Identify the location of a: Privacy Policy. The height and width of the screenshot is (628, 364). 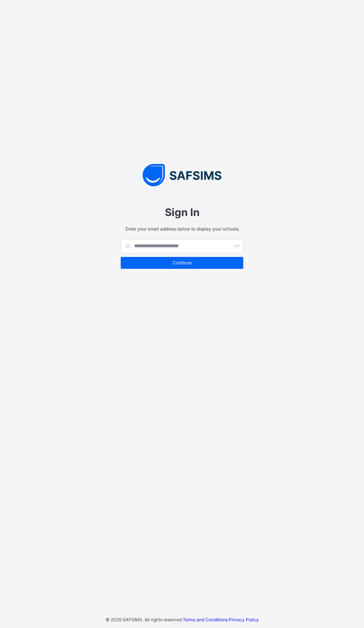
(243, 619).